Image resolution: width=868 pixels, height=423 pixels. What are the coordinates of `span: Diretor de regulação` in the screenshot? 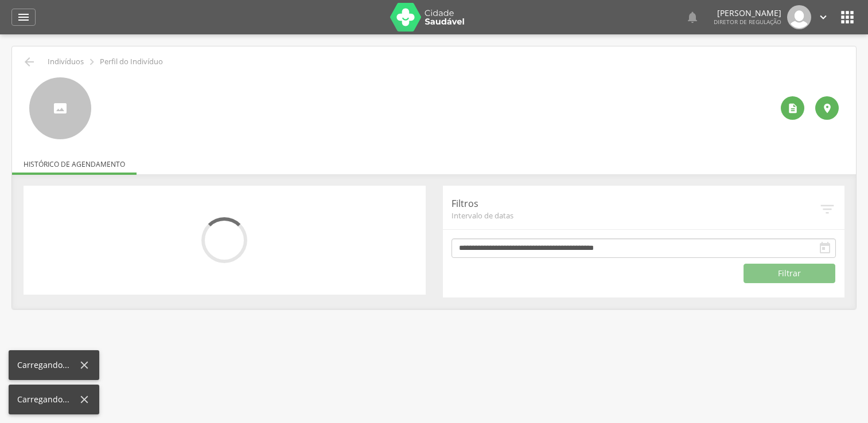 It's located at (748, 22).